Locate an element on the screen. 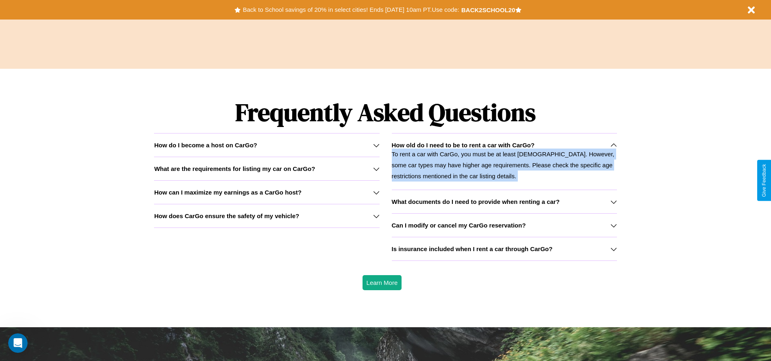 This screenshot has width=771, height=361. div: Give Feedback is located at coordinates (764, 180).